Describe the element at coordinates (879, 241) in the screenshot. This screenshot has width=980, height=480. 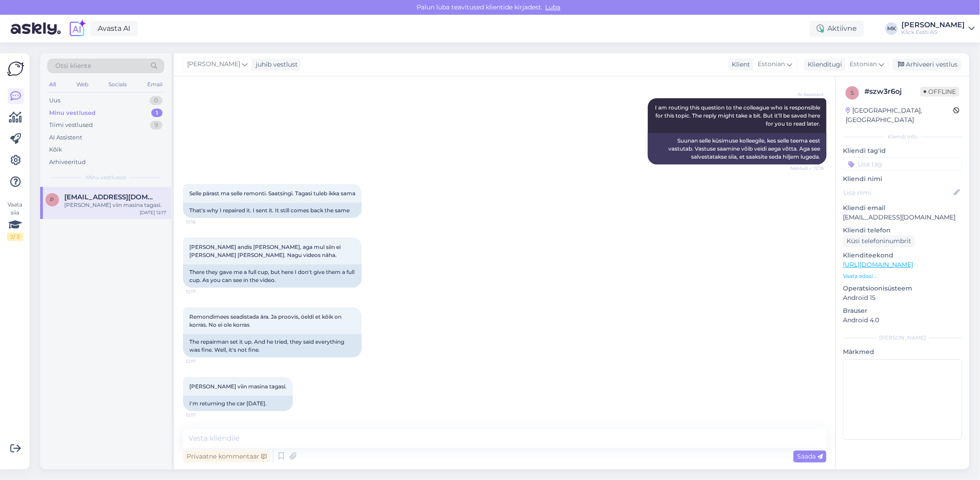
I see `div: Küsi telefoninumbrit` at that location.